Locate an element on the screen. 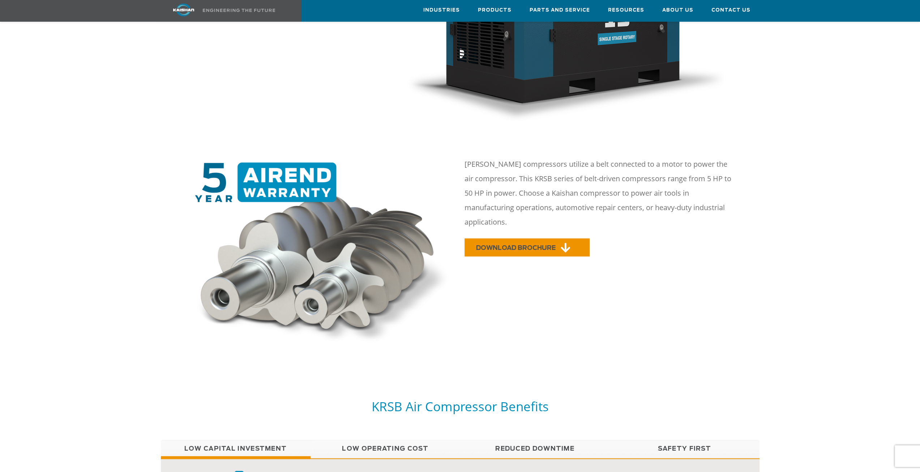 This screenshot has width=920, height=472. h5: KRSB Air Compressor Benefits is located at coordinates (460, 406).